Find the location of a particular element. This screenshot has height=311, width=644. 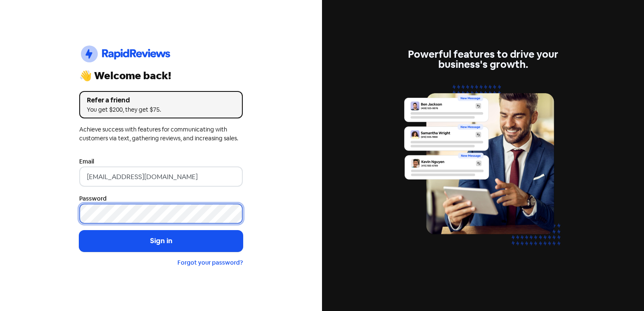

button: Sign in is located at coordinates (161, 241).